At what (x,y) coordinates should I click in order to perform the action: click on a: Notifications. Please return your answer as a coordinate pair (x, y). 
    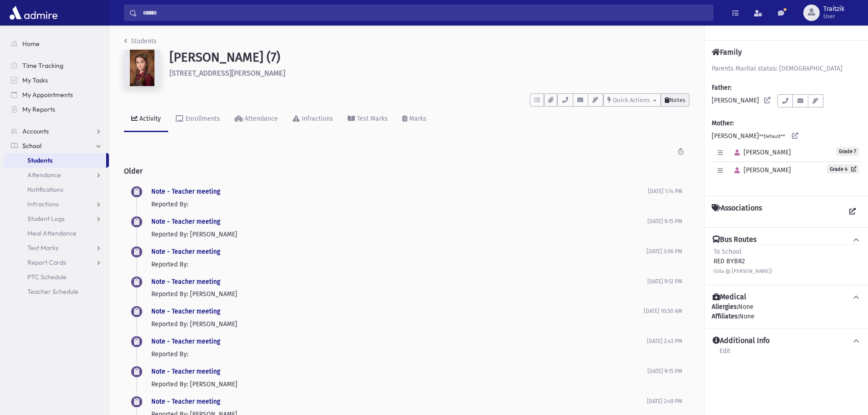
    Looking at the image, I should click on (56, 189).